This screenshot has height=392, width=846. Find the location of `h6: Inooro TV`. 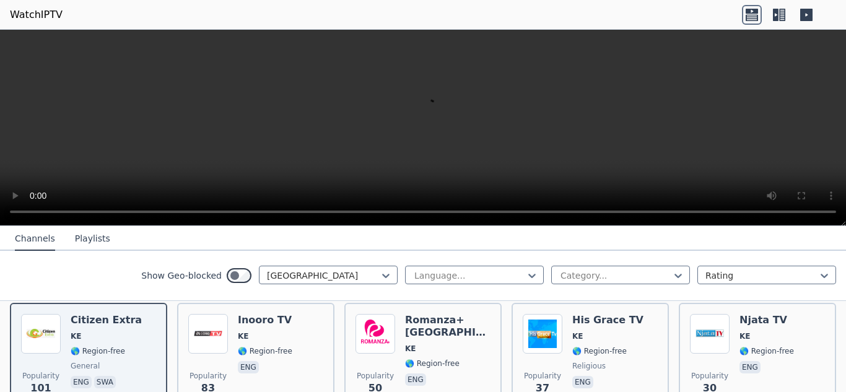

h6: Inooro TV is located at coordinates (265, 320).